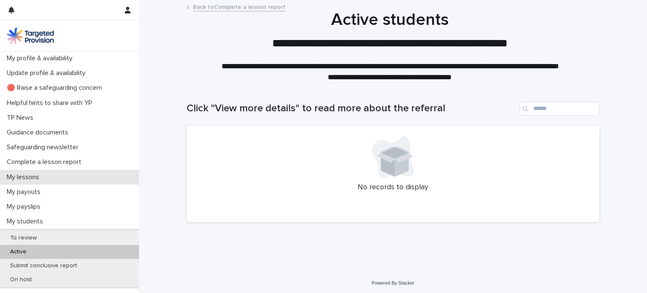 The width and height of the screenshot is (647, 293). I want to click on p: 🔴 Raise a safeguarding concern, so click(56, 88).